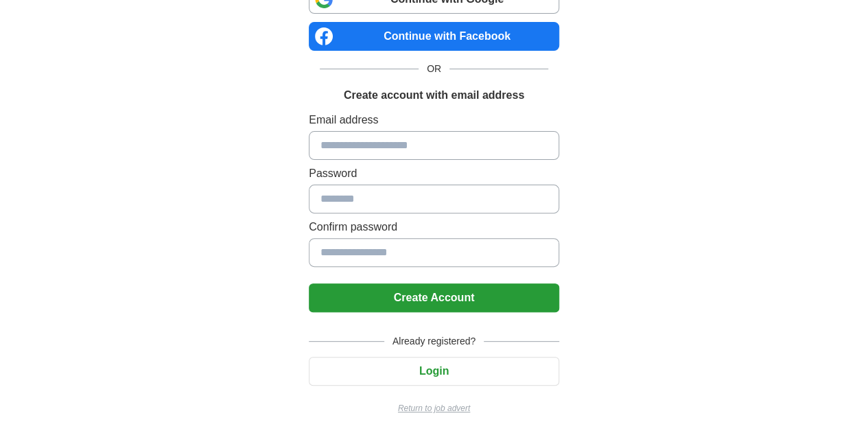 This screenshot has height=433, width=868. Describe the element at coordinates (434, 409) in the screenshot. I see `p: Return to job advert` at that location.